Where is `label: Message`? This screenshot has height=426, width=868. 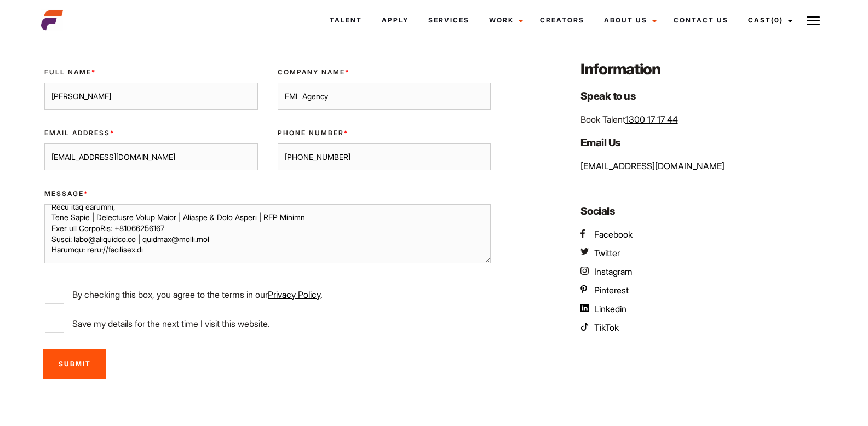 label: Message is located at coordinates (267, 194).